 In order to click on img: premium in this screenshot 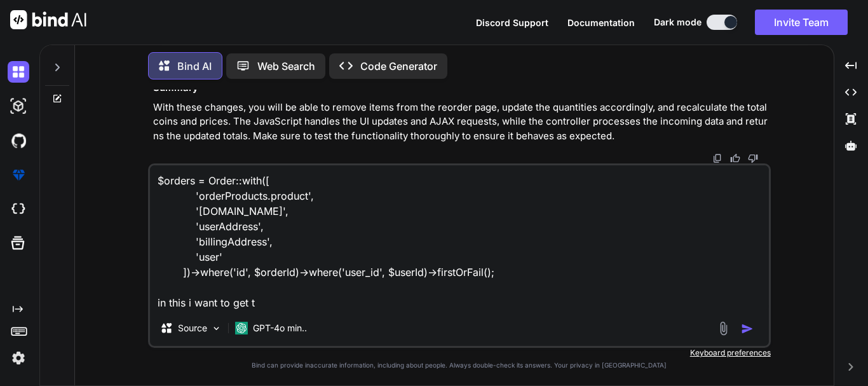, I will do `click(19, 175)`.